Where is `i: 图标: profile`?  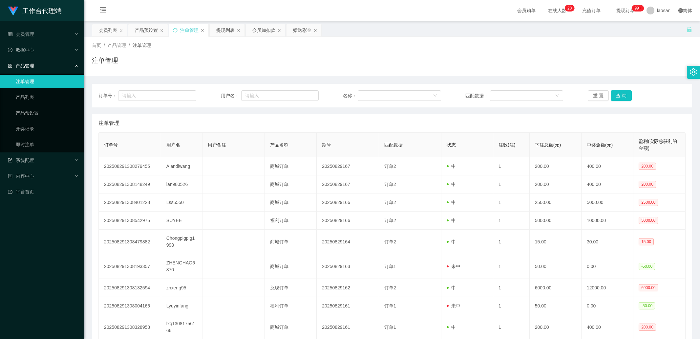 i: 图标: profile is located at coordinates (10, 176).